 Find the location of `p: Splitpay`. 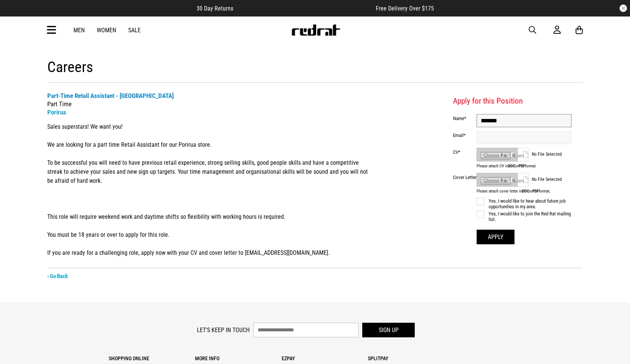

p: Splitpay is located at coordinates (411, 358).